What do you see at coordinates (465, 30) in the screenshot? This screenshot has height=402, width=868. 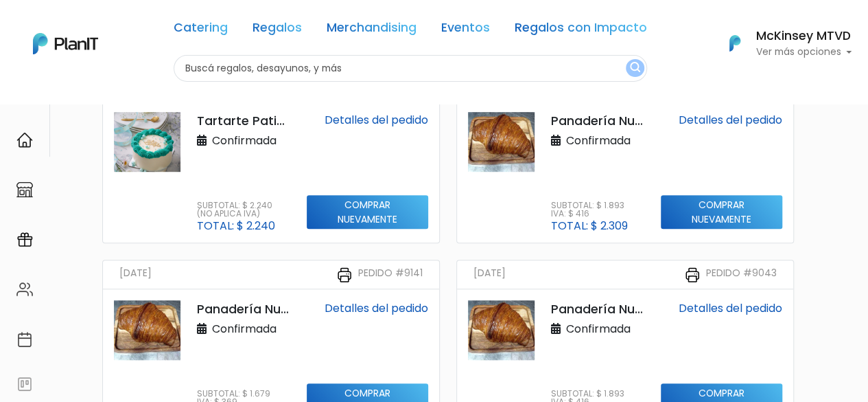 I see `a: Eventos` at bounding box center [465, 30].